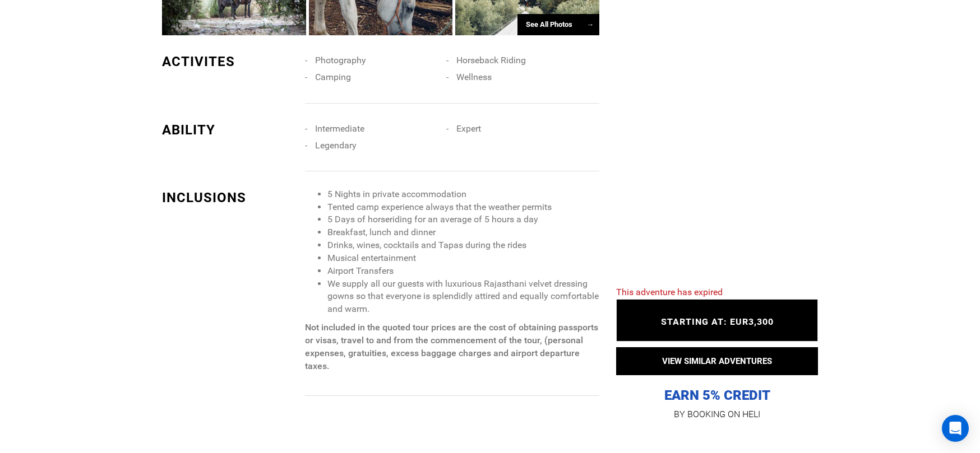 The image size is (980, 453). Describe the element at coordinates (463, 194) in the screenshot. I see `li: 5 Nights in private accommodation` at that location.